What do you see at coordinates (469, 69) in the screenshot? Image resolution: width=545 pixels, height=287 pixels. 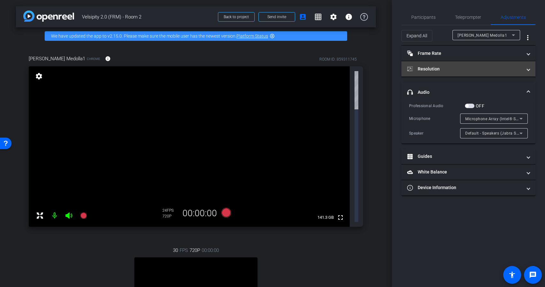 I see `mat-expansion-panel-header: Resolution` at bounding box center [469, 69].